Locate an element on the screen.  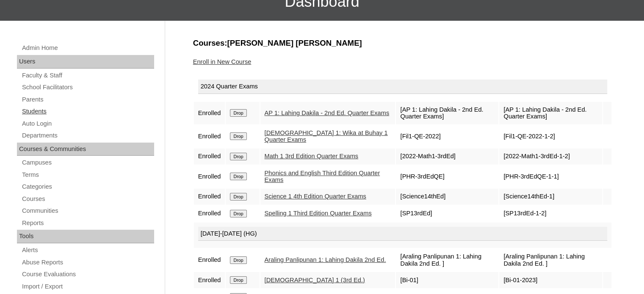
td: [PHR-3rdEdQE] is located at coordinates (447, 177).